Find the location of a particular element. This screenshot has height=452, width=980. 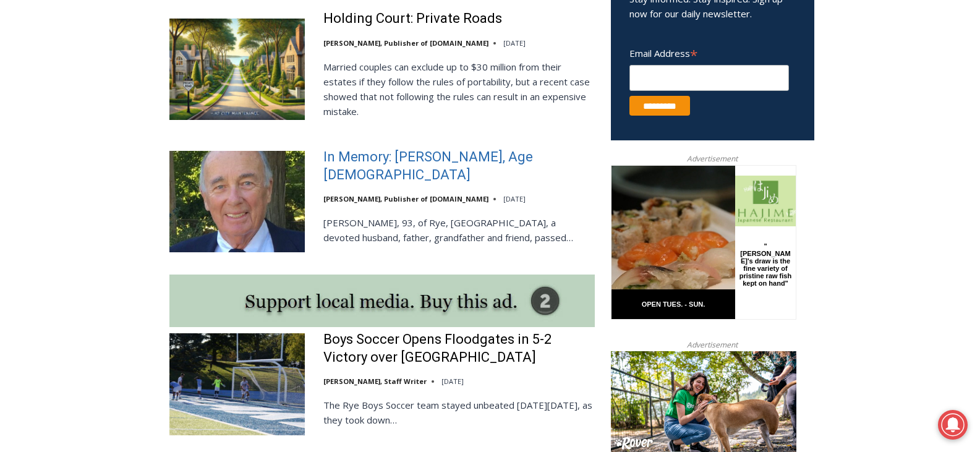

img: Holding Court: Private Roads is located at coordinates (237, 69).